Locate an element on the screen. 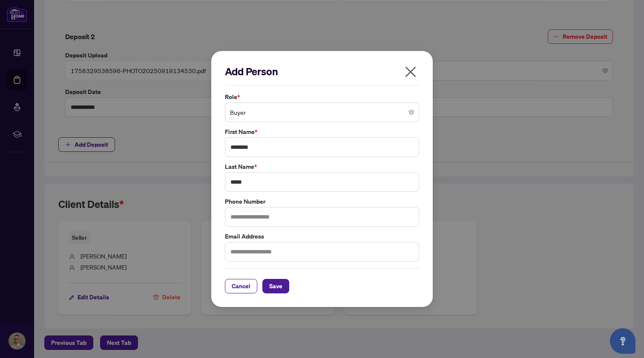 Image resolution: width=644 pixels, height=358 pixels. label: Email Address is located at coordinates (322, 237).